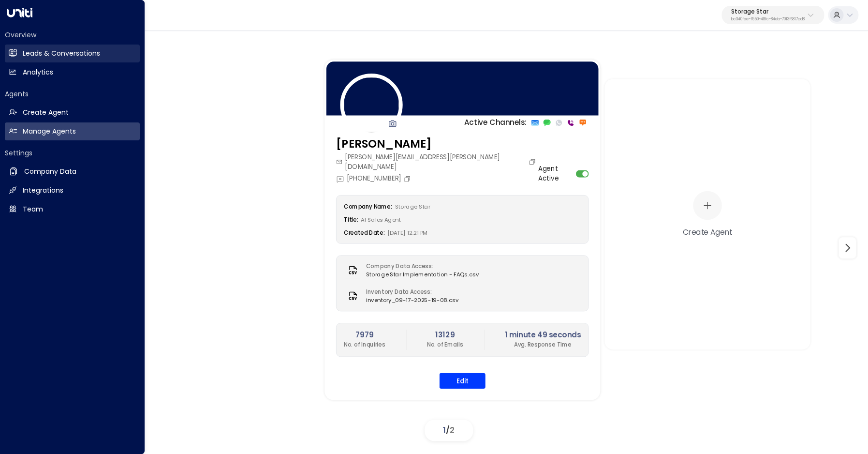 The width and height of the screenshot is (868, 454). What do you see at coordinates (365, 335) in the screenshot?
I see `h2: 7979` at bounding box center [365, 335].